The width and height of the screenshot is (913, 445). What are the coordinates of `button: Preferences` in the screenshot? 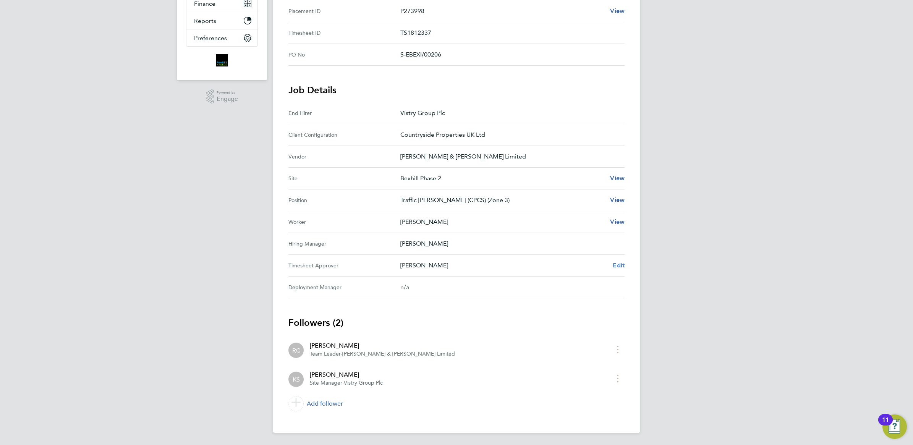 It's located at (222, 38).